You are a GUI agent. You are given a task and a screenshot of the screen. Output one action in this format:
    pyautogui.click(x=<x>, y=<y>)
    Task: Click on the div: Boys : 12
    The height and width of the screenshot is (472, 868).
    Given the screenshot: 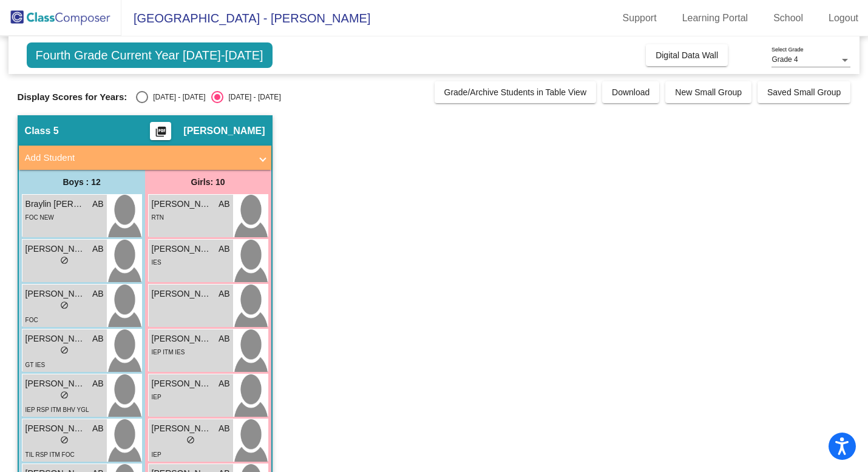 What is the action you would take?
    pyautogui.click(x=82, y=182)
    